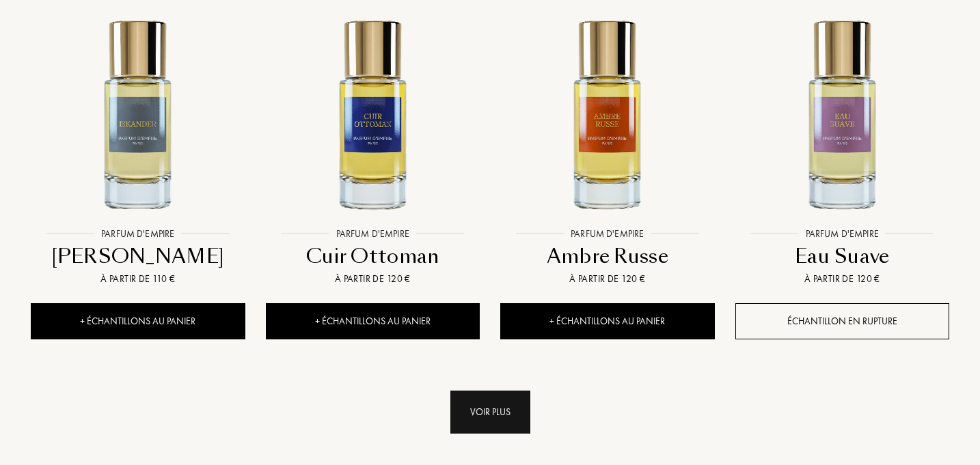  Describe the element at coordinates (490, 412) in the screenshot. I see `div: Voir plus` at that location.